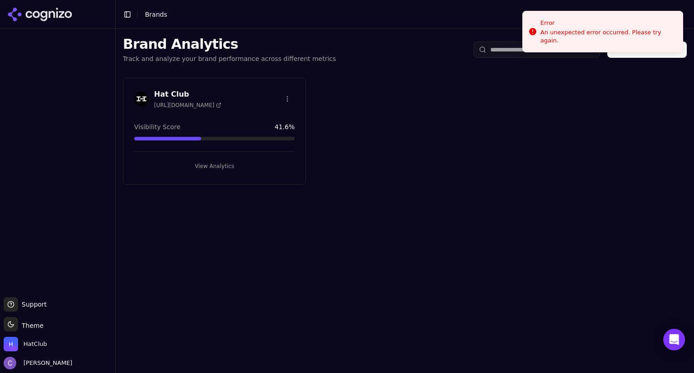 This screenshot has height=373, width=694. I want to click on img: Chris Hayes, so click(10, 363).